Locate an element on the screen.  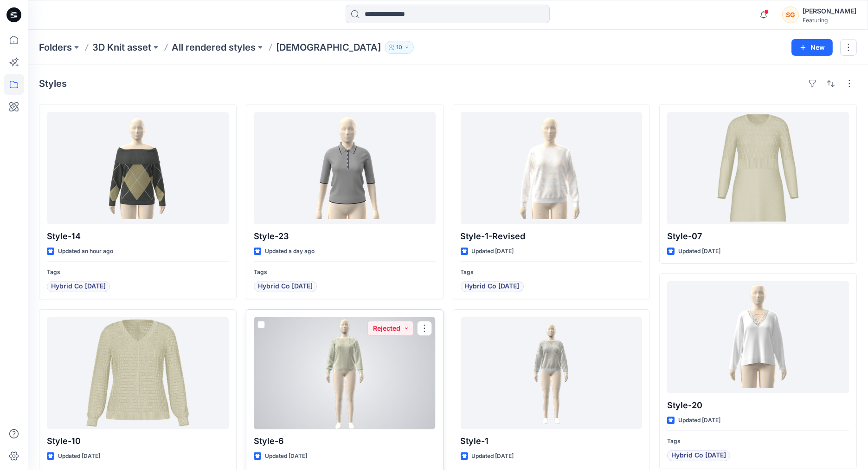
p: Updated a day ago is located at coordinates (289, 251).